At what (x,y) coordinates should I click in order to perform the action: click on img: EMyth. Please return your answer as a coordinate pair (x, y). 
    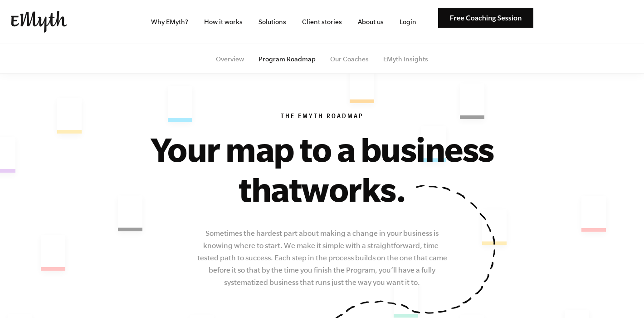
    Looking at the image, I should click on (39, 22).